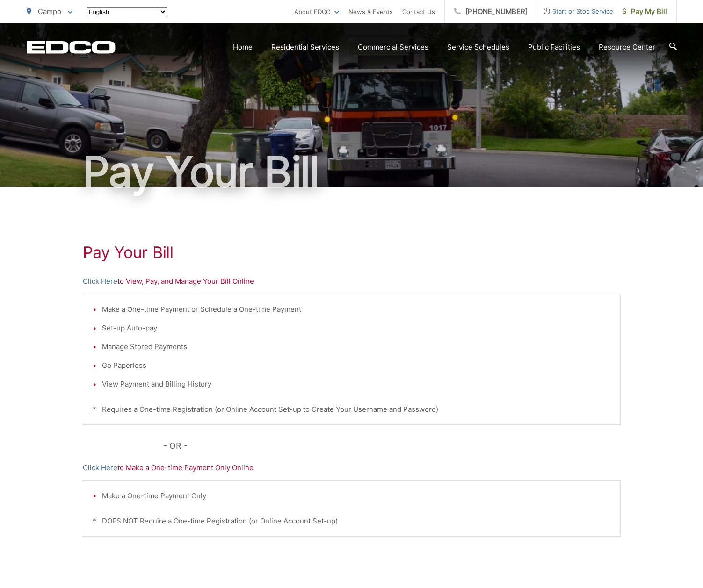 The image size is (703, 588). I want to click on select: Select a language, so click(126, 12).